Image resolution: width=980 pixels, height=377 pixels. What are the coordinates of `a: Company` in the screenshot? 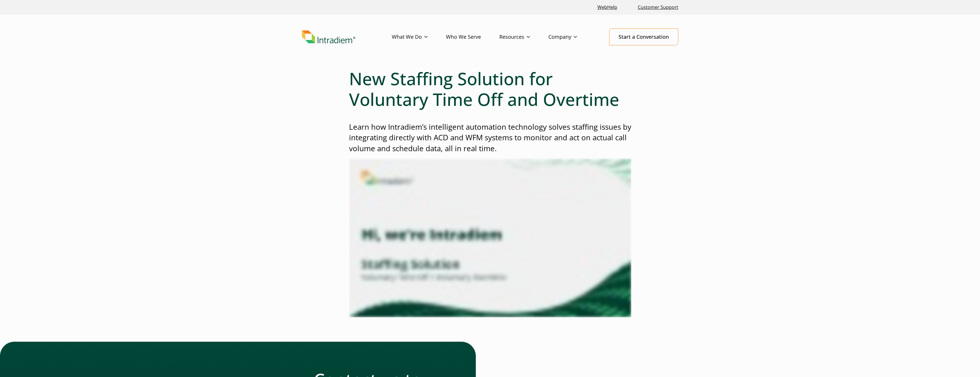 It's located at (572, 37).